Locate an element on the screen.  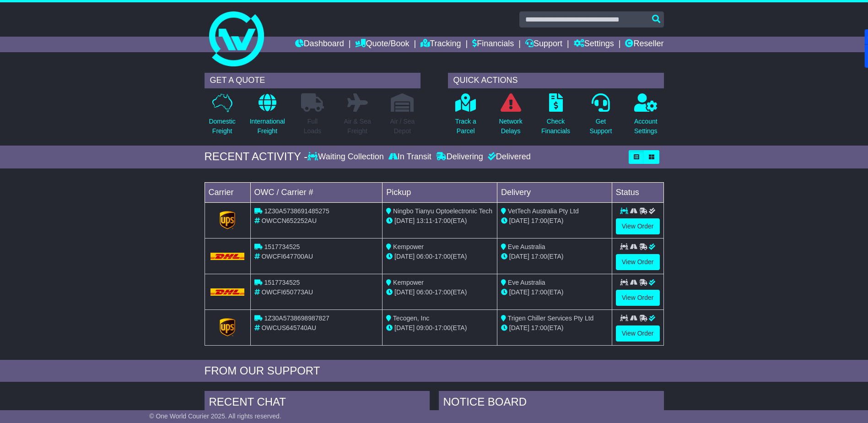
p: Track a Parcel is located at coordinates (466, 126).